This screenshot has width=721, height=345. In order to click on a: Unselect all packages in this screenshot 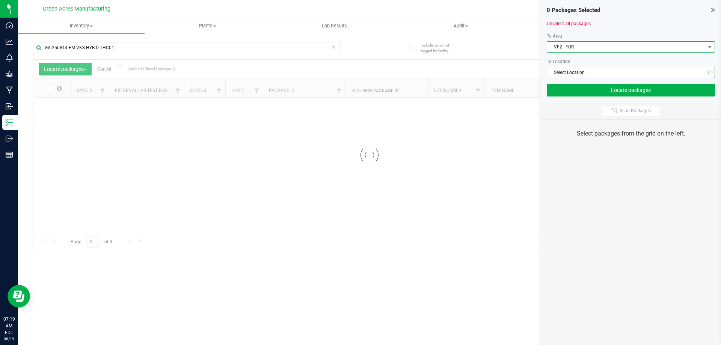, I will do `click(568, 24)`.